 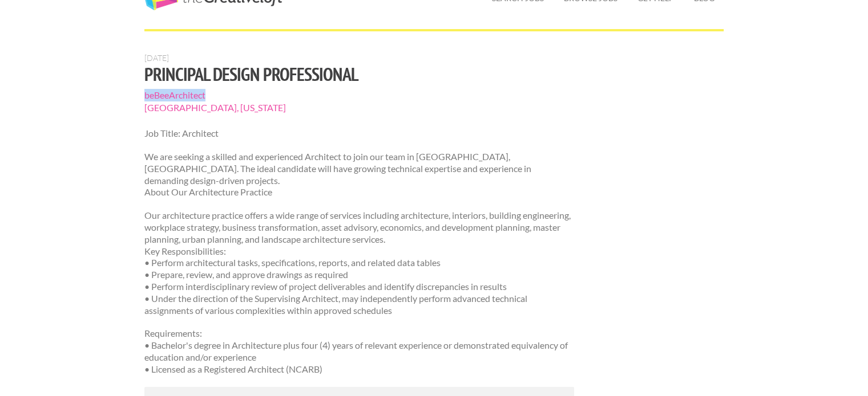 I want to click on p: Requirements: • Bachelor's degree in Architecture plus four (4) years of relevant experience or d..., so click(x=359, y=351).